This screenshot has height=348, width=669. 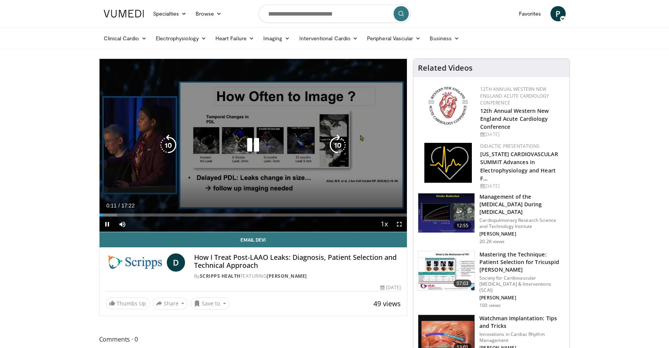 What do you see at coordinates (176, 263) in the screenshot?
I see `a: D` at bounding box center [176, 263].